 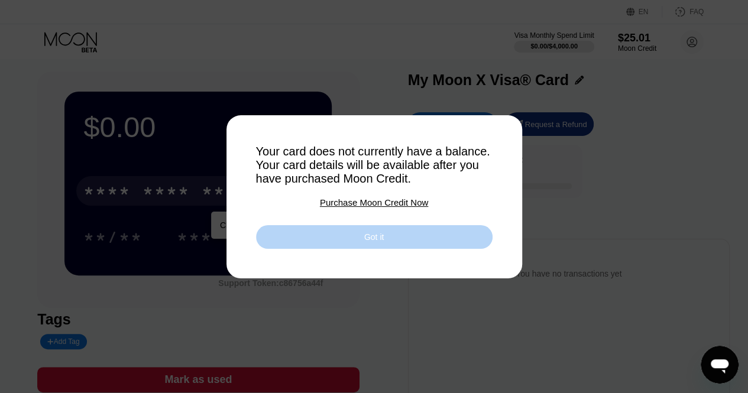 I want to click on div: Purchase Moon Credit Now, so click(x=374, y=202).